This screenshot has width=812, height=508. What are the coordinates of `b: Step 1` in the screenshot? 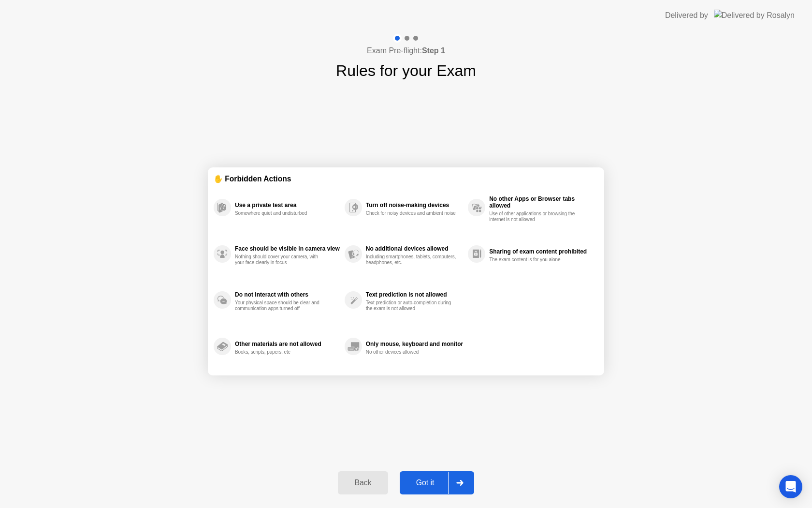 It's located at (434, 50).